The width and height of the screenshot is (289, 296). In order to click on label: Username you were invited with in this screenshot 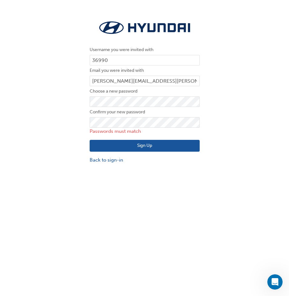, I will do `click(145, 50)`.